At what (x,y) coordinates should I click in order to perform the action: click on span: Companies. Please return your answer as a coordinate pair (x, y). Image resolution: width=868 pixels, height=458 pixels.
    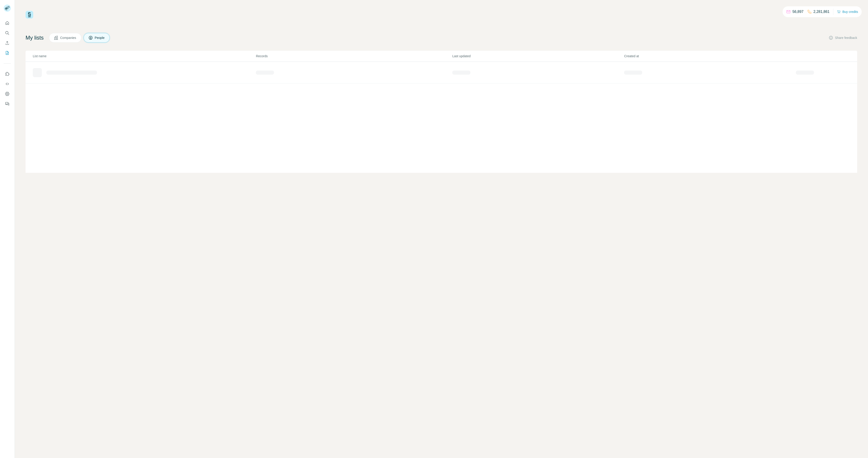
    Looking at the image, I should click on (69, 37).